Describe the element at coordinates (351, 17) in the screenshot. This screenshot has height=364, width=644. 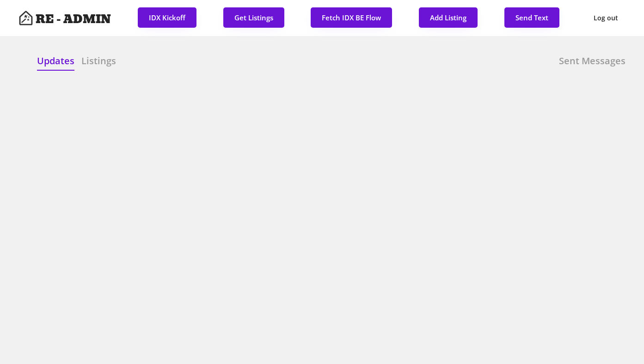
I see `button: Fetch IDX BE Flow` at that location.